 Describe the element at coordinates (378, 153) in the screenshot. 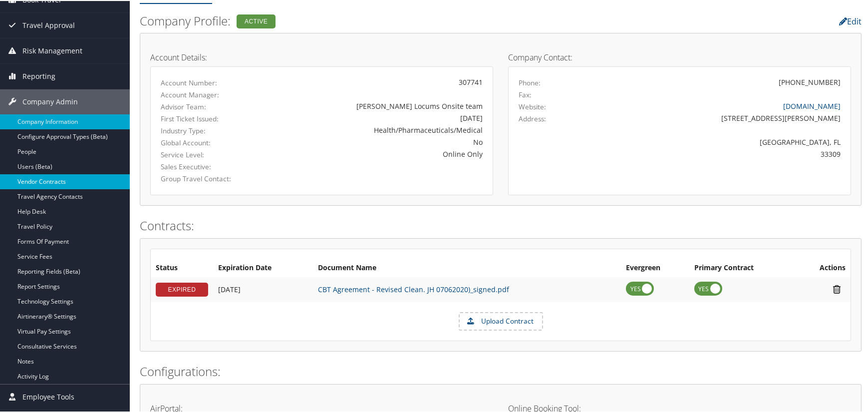

I see `div: Online Only` at that location.